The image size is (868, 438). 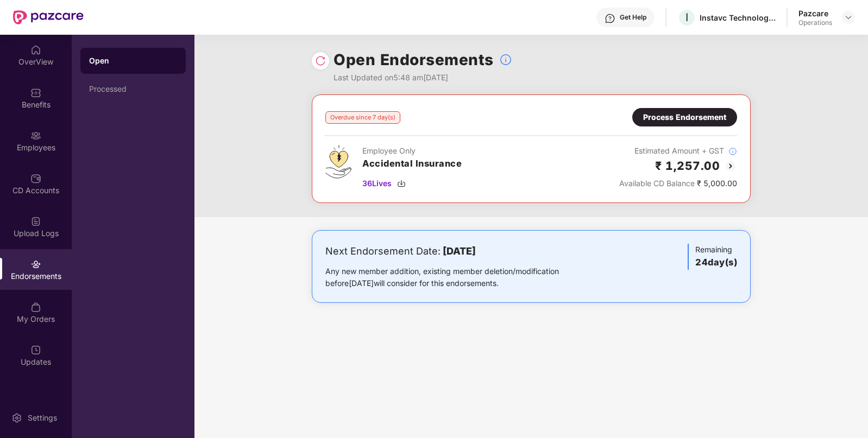 What do you see at coordinates (133, 61) in the screenshot?
I see `div: Open` at bounding box center [133, 61].